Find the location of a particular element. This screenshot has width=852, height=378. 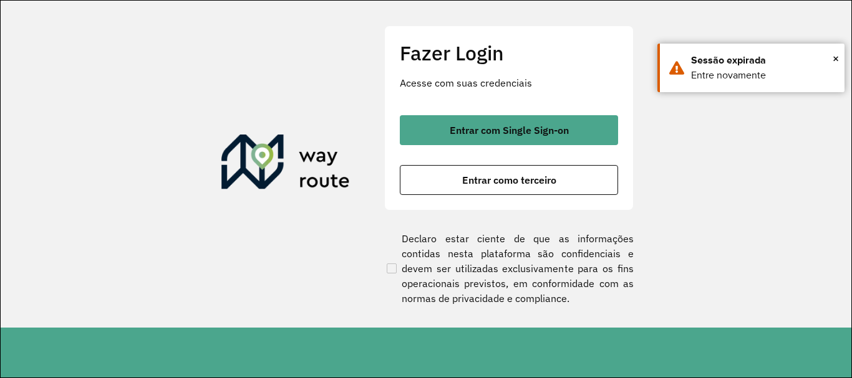

p: Acesse com suas credenciais is located at coordinates (509, 83).